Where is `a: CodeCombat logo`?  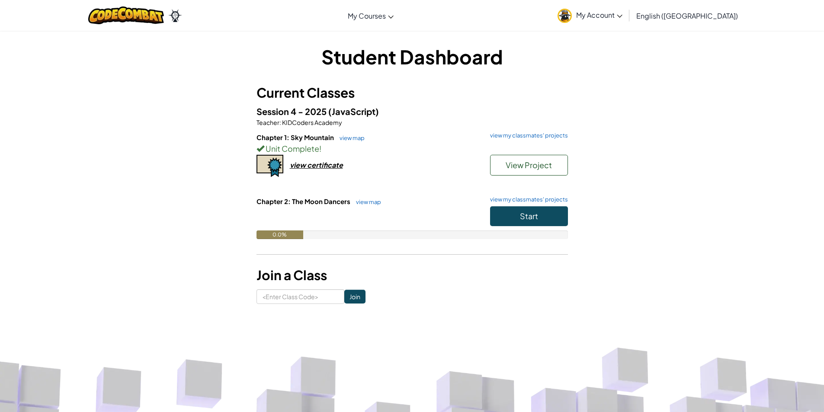
a: CodeCombat logo is located at coordinates (126, 15).